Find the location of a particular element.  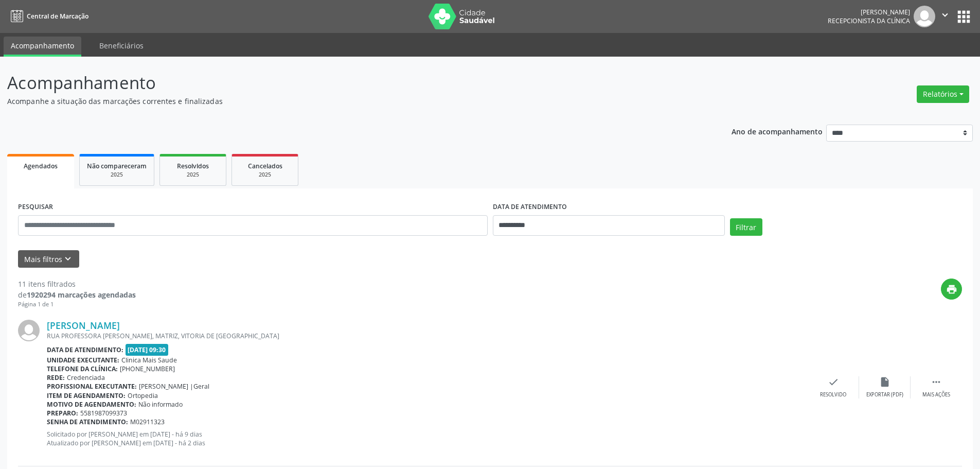

span: M02911323 is located at coordinates (147, 422).